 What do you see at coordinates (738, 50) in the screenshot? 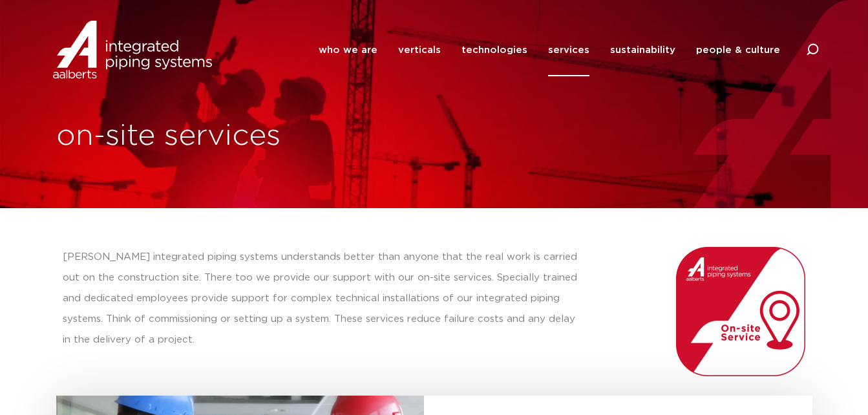
I see `a: people & culture` at bounding box center [738, 50].